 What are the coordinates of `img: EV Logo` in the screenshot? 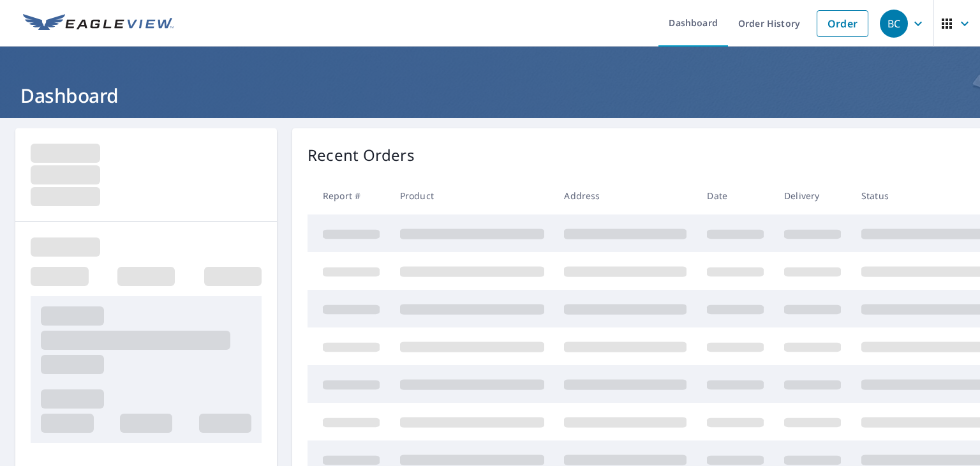 It's located at (98, 24).